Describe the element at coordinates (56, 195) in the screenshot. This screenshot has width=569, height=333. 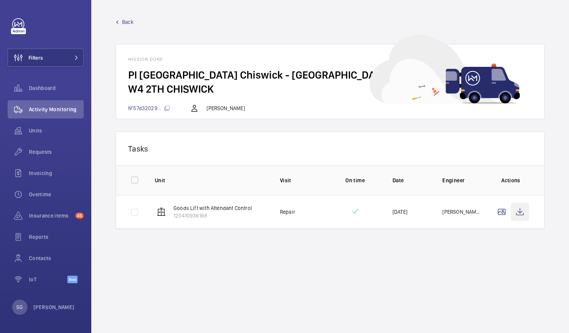
I see `span: Overtime` at that location.